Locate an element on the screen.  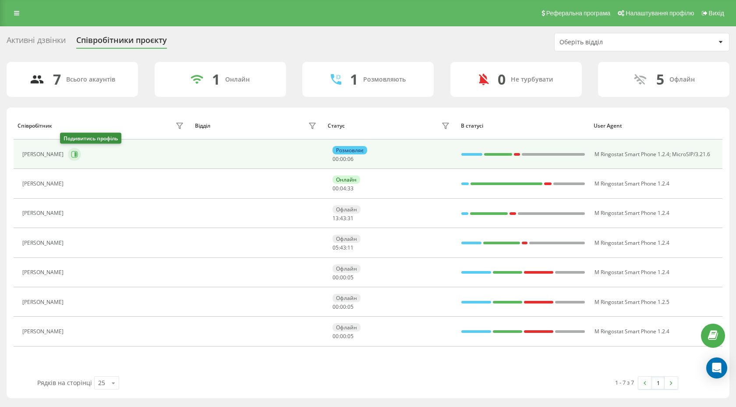
span: 06 is located at coordinates (351, 159).